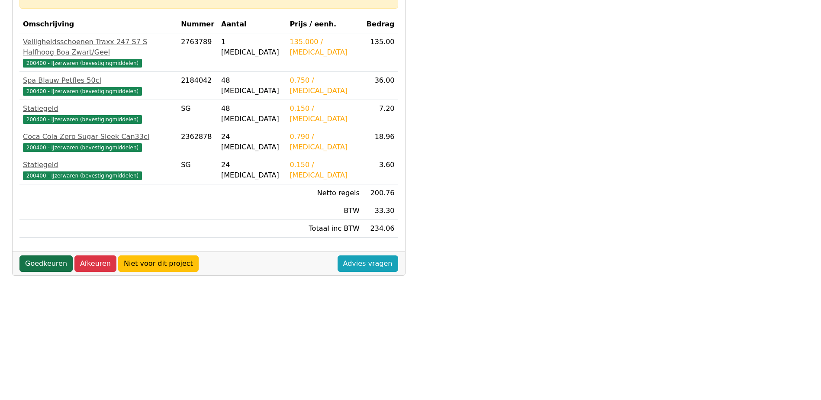 This screenshot has height=400, width=821. Describe the element at coordinates (197, 142) in the screenshot. I see `td: 2362878` at that location.